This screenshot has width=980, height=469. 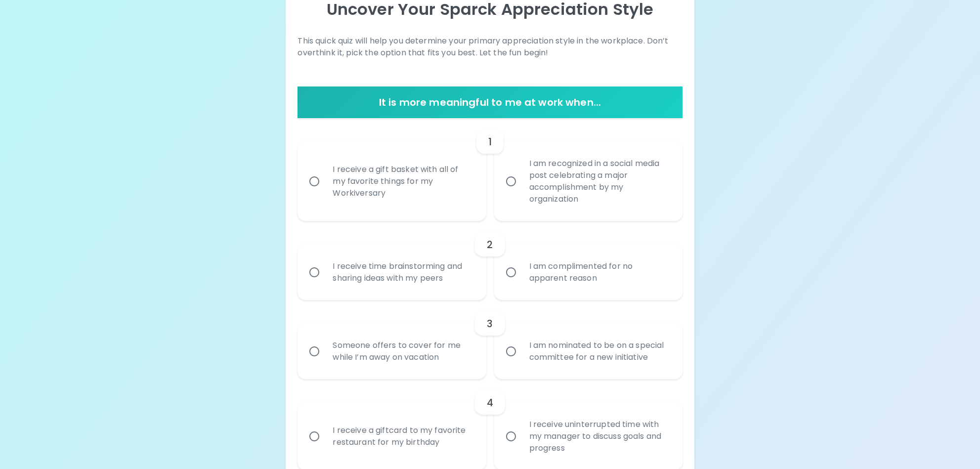 What do you see at coordinates (402, 181) in the screenshot?
I see `div: I receive a gift basket with all of my favorite things for my Workiversary` at bounding box center [402, 181].